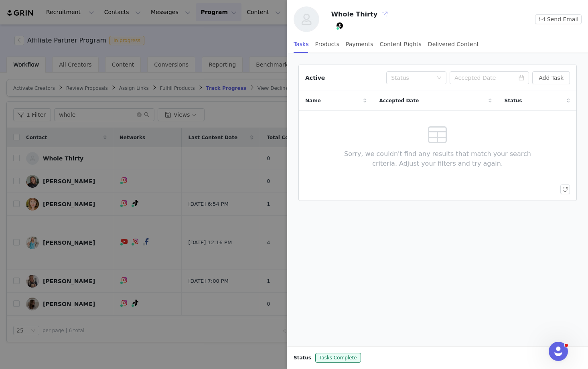 The height and width of the screenshot is (369, 588). Describe the element at coordinates (301, 44) in the screenshot. I see `div: Tasks` at that location.